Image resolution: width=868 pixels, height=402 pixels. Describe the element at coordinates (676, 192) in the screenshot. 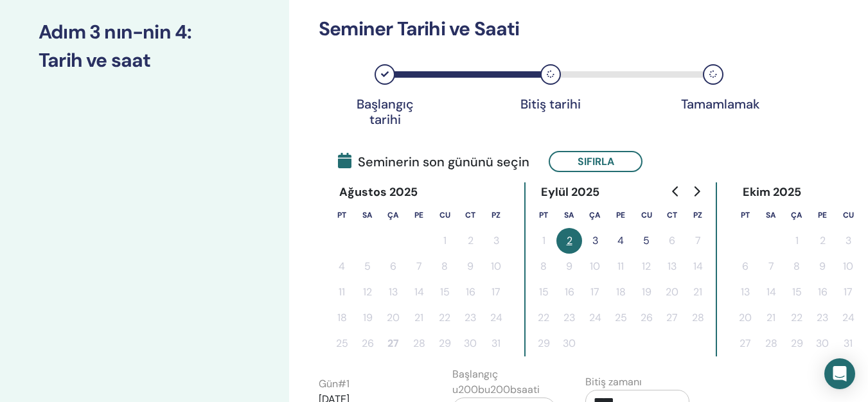

I see `button: Go to previous month` at that location.